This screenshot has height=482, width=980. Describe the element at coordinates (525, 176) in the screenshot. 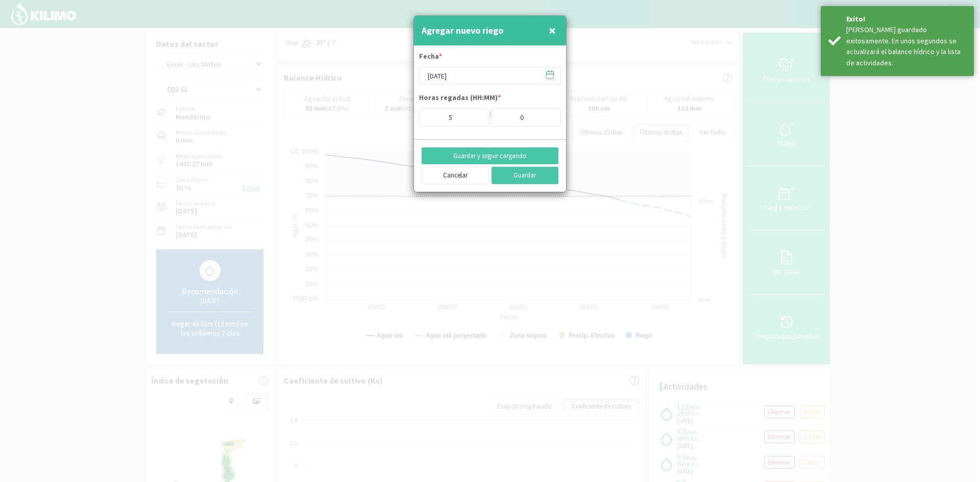

I see `button: Guardar` at that location.